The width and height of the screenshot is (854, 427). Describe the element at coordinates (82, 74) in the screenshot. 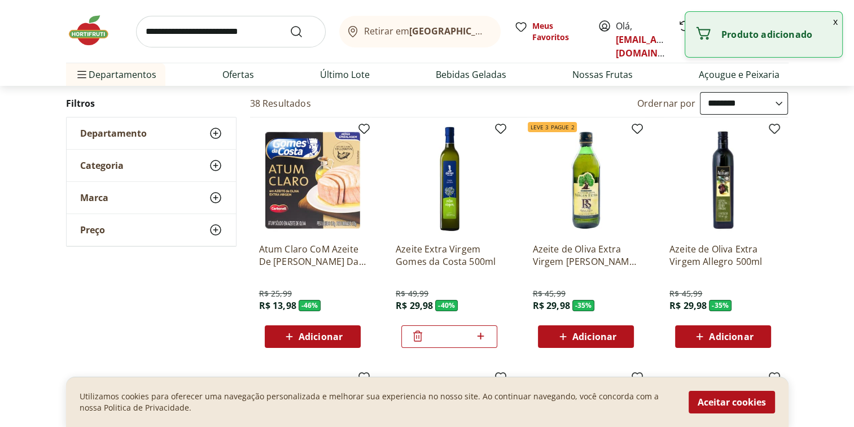

I see `button: Menu` at that location.